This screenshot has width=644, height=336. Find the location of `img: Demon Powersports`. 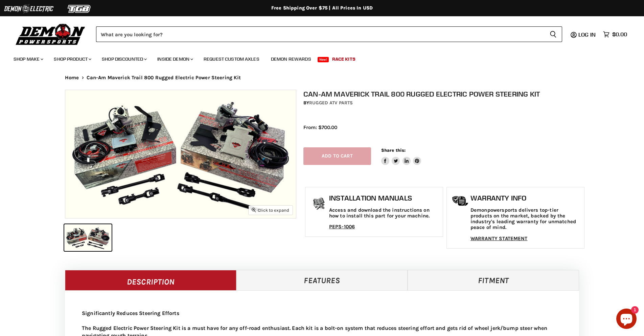

img: Demon Powersports is located at coordinates (51, 34).